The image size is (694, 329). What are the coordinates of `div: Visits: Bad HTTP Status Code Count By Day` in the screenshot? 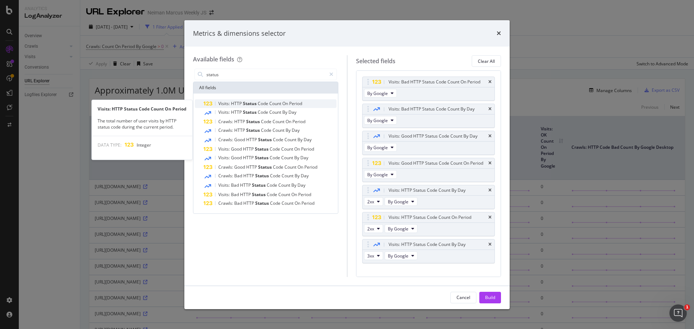 It's located at (431, 109).